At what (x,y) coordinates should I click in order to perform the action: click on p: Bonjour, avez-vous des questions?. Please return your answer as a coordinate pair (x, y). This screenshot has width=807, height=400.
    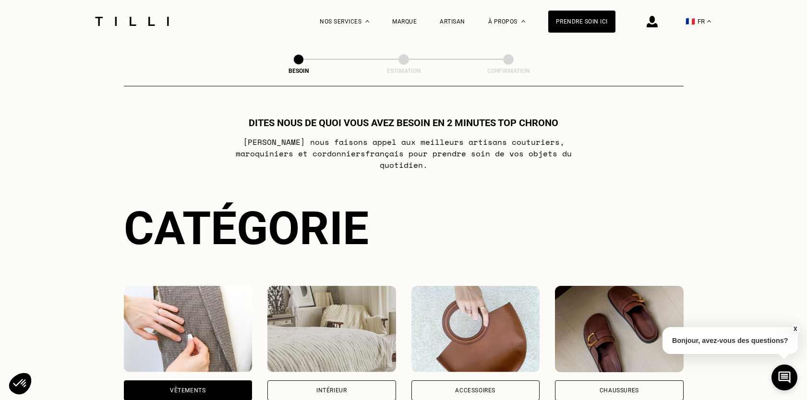
    Looking at the image, I should click on (730, 341).